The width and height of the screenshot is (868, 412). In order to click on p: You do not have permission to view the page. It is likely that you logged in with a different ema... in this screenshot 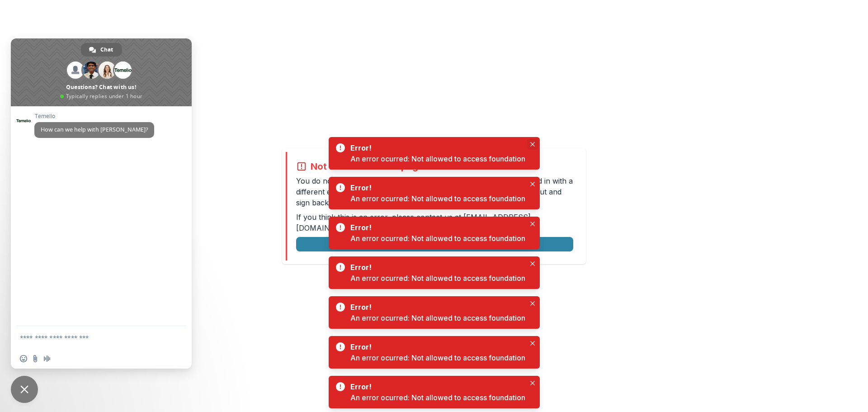, I will do `click(434, 191)`.